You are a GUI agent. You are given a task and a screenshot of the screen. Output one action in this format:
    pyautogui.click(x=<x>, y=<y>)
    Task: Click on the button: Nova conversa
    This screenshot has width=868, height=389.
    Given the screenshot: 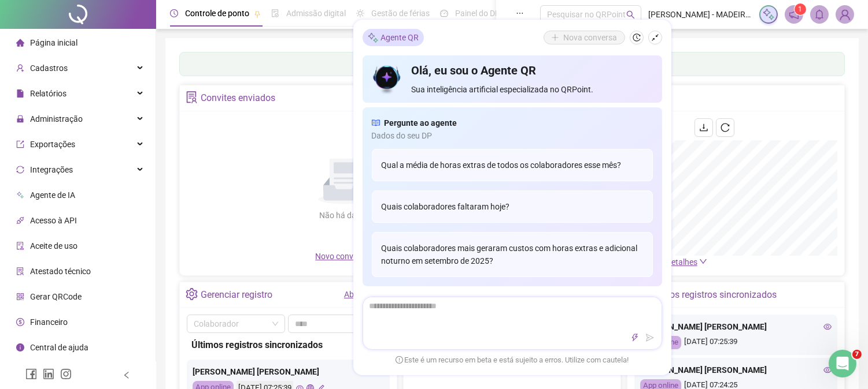 What is the action you would take?
    pyautogui.click(x=584, y=37)
    